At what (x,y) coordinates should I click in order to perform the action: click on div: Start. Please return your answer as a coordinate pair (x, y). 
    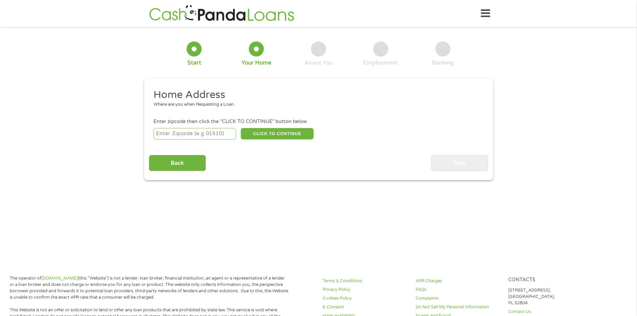
    Looking at the image, I should click on (194, 63).